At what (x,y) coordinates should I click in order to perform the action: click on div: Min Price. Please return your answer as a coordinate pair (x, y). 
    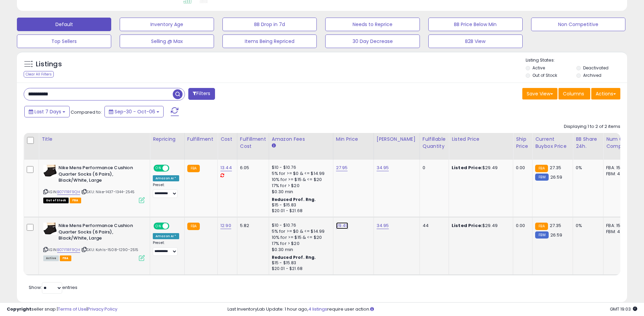
    Looking at the image, I should click on (353, 139).